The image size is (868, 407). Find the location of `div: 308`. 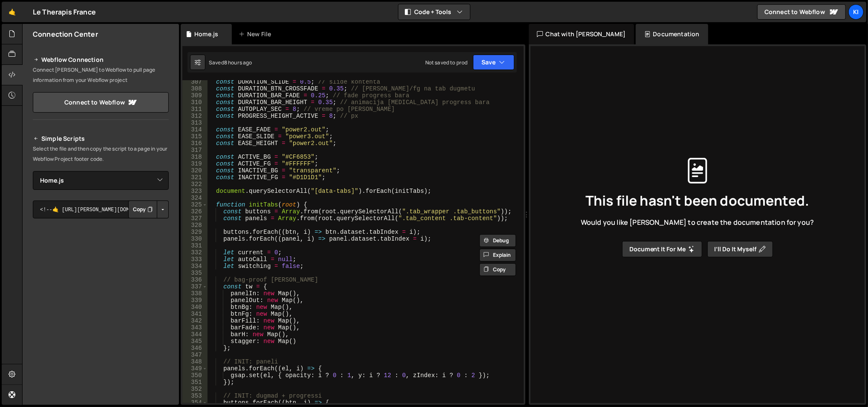

div: 308 is located at coordinates (195, 88).